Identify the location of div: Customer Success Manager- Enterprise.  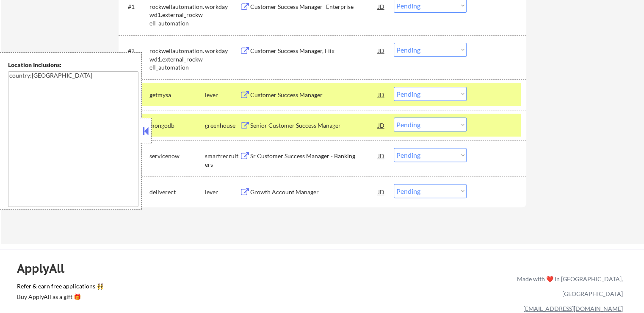
(314, 7).